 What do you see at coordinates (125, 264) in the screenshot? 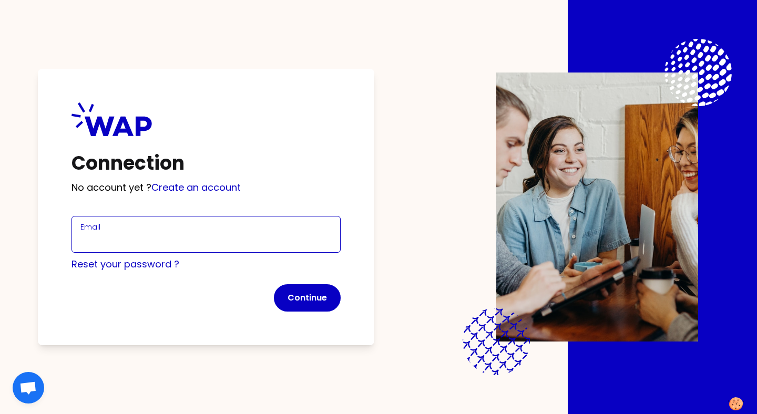
I see `a: Reset your password ?` at bounding box center [125, 264].